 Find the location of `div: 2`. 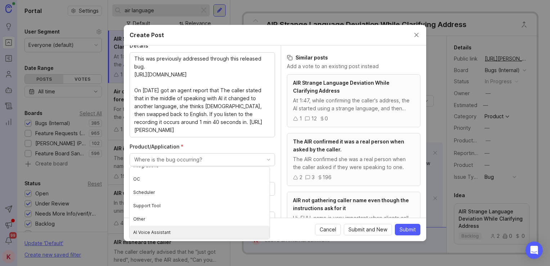

div: 2 is located at coordinates (301, 177).